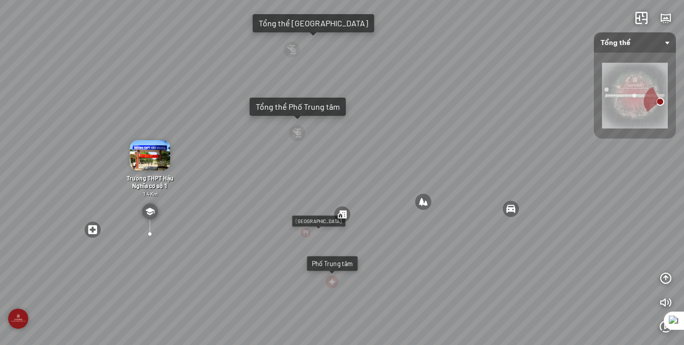  Describe the element at coordinates (634, 96) in the screenshot. I see `img: imperia_grand_p_W3AZHU4C7T63.png` at that location.